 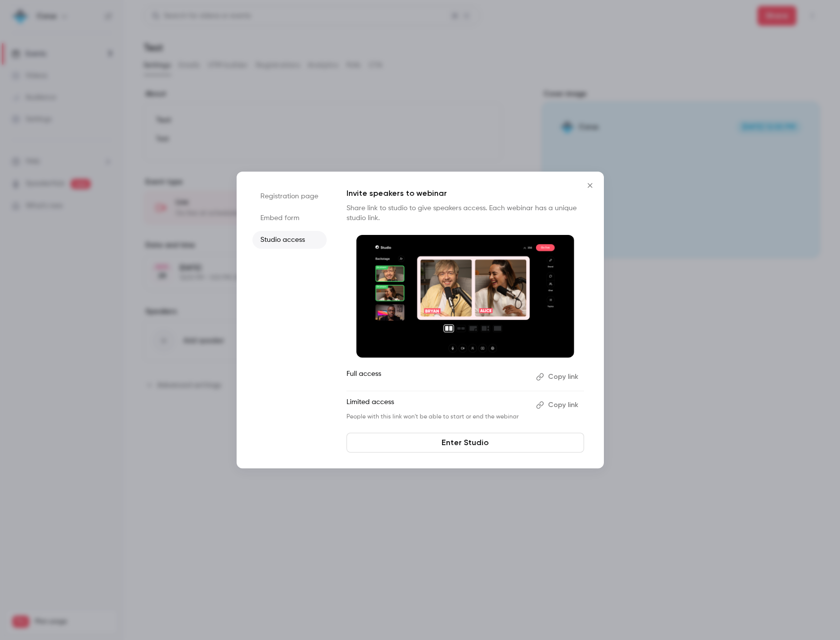 What do you see at coordinates (465, 213) in the screenshot?
I see `p: Share link to studio to give speakers access. Each webinar has a unique studio link.` at bounding box center [465, 213].